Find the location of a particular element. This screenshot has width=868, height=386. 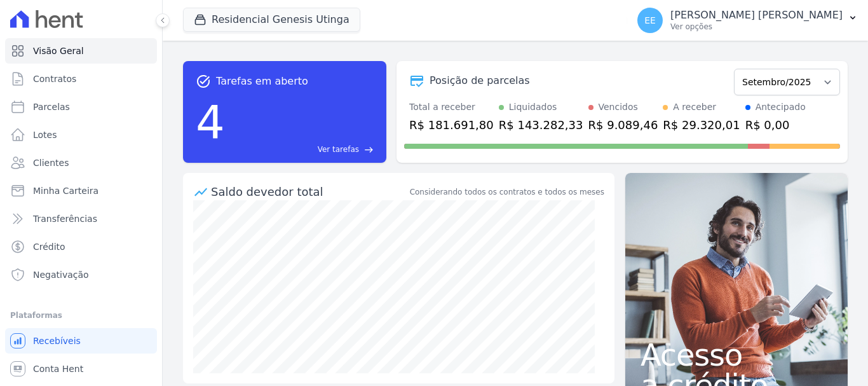

span: east is located at coordinates (369, 150).